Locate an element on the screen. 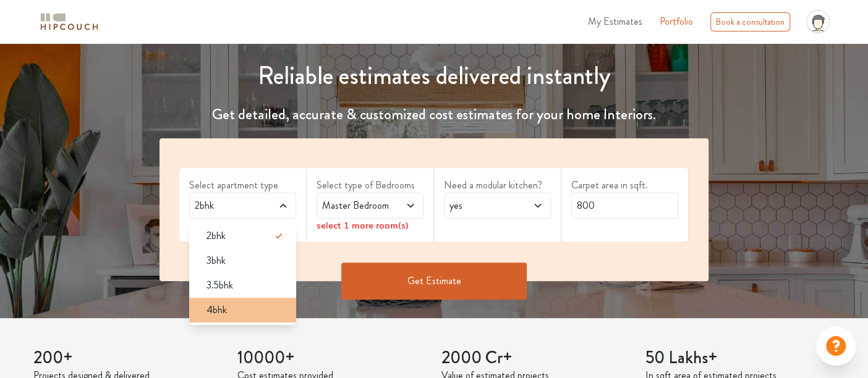 The image size is (868, 378). a: Portfolio is located at coordinates (676, 21).